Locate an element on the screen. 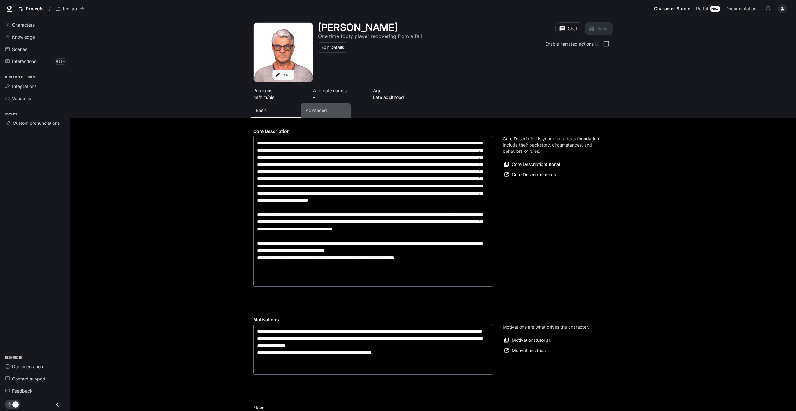 Image resolution: width=796 pixels, height=411 pixels. a: Interactions is located at coordinates (35, 61).